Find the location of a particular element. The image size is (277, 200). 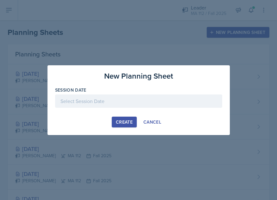

div: Create is located at coordinates (124, 122).